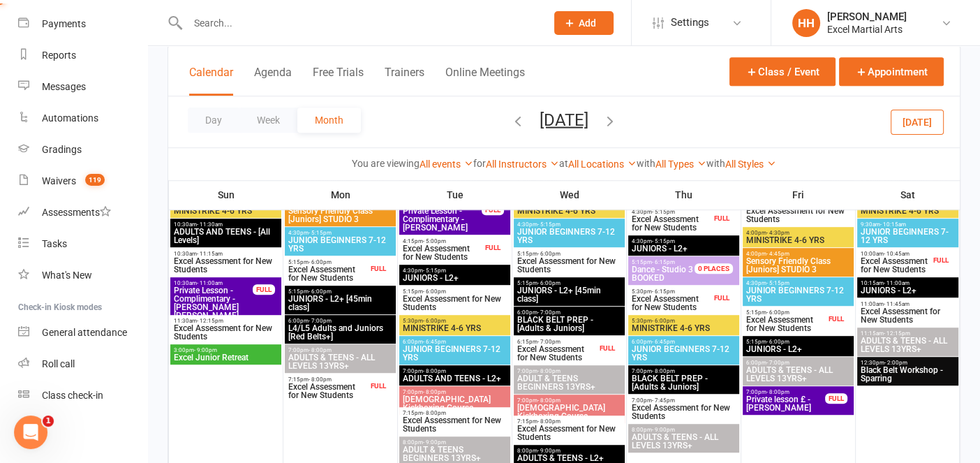  Describe the element at coordinates (341, 195) in the screenshot. I see `th: Mon` at that location.